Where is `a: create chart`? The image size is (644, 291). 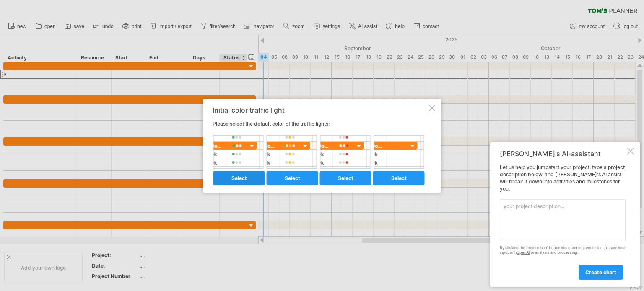 a: create chart is located at coordinates (601, 272).